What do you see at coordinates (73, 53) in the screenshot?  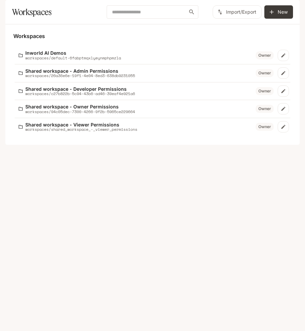 I see `p: Inworld AI Demos` at bounding box center [73, 53].